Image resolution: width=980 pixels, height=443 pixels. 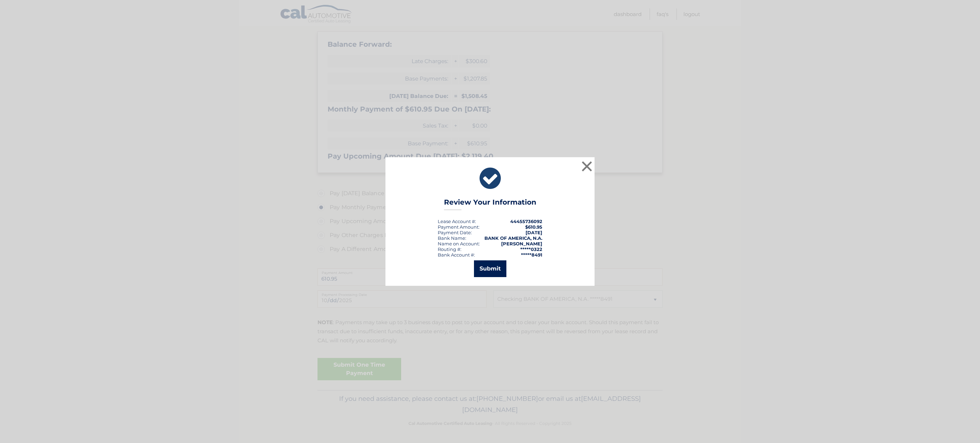 I want to click on button: Submit, so click(x=490, y=268).